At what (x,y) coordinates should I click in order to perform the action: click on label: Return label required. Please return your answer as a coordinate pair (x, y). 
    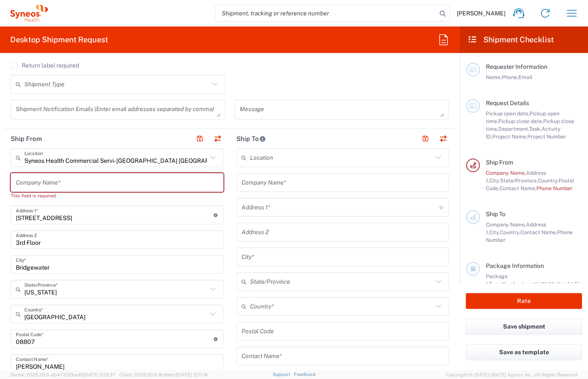
    Looking at the image, I should click on (45, 65).